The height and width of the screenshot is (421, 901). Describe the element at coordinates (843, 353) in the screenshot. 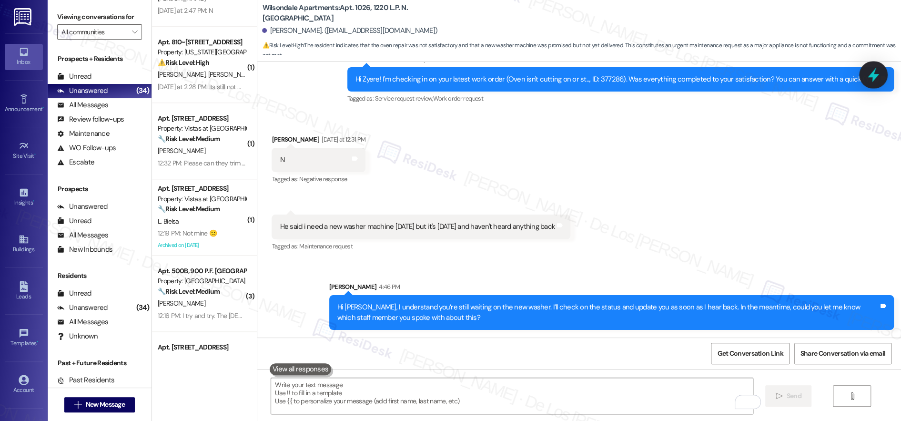

I see `button: Share Conversation via email` at that location.